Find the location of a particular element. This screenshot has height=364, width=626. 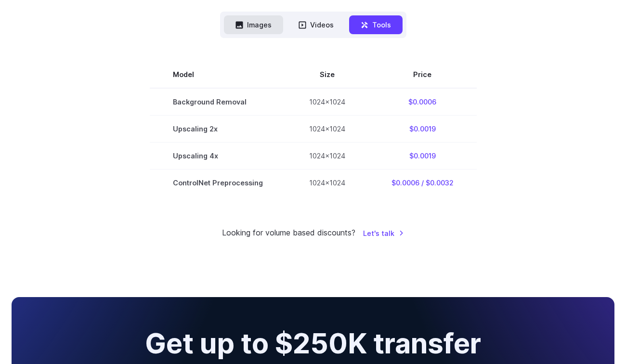

td: ControlNet Preprocessing is located at coordinates (218, 183).